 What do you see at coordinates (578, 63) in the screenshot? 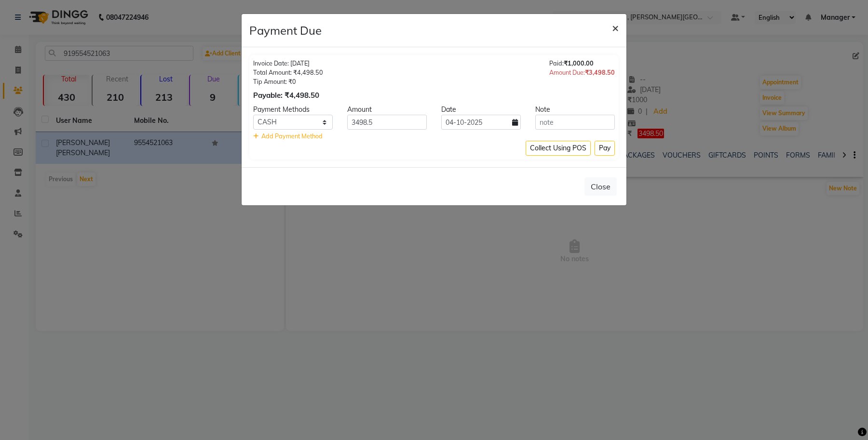
I see `span: ₹1,000.00` at bounding box center [578, 63].